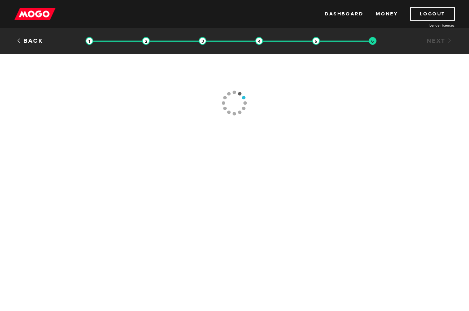 Image resolution: width=469 pixels, height=311 pixels. Describe the element at coordinates (433, 14) in the screenshot. I see `a: Logout` at that location.